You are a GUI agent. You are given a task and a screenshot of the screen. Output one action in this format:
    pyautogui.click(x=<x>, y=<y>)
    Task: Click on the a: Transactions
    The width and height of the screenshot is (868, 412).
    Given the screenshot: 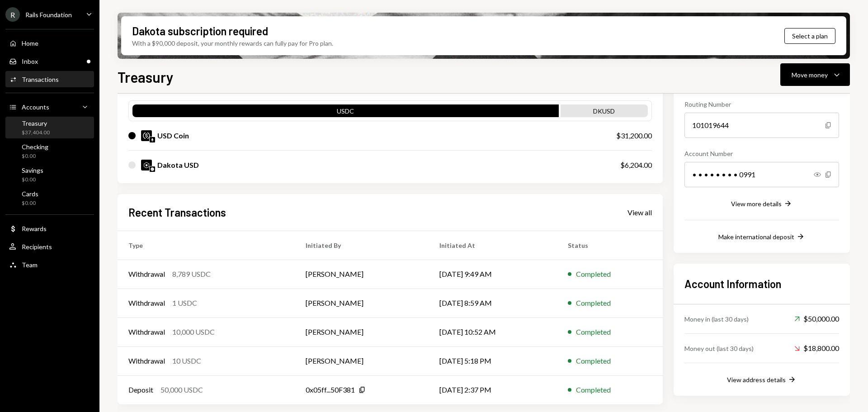 What is the action you would take?
    pyautogui.click(x=50, y=79)
    